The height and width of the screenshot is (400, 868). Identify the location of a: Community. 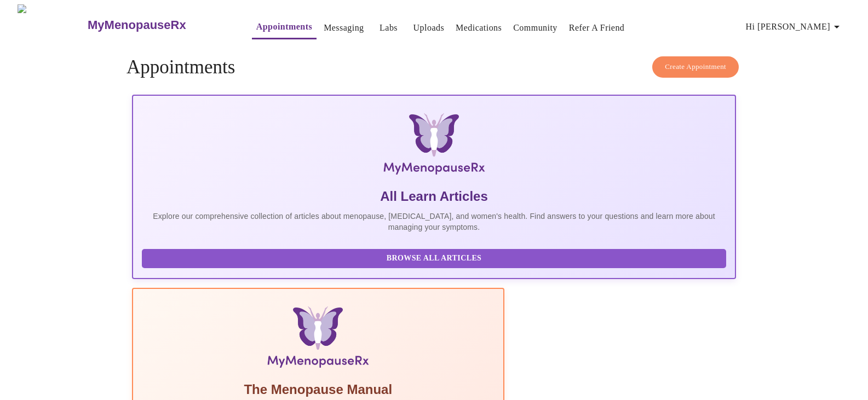
(535, 28).